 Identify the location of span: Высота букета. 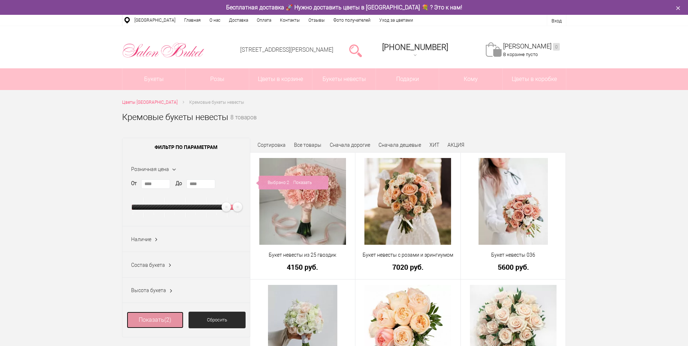
(149, 290).